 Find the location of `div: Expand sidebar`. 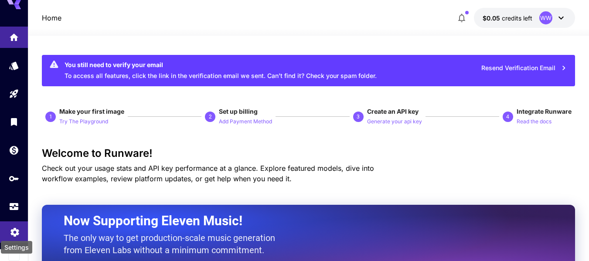

div: Expand sidebar is located at coordinates (14, 255).